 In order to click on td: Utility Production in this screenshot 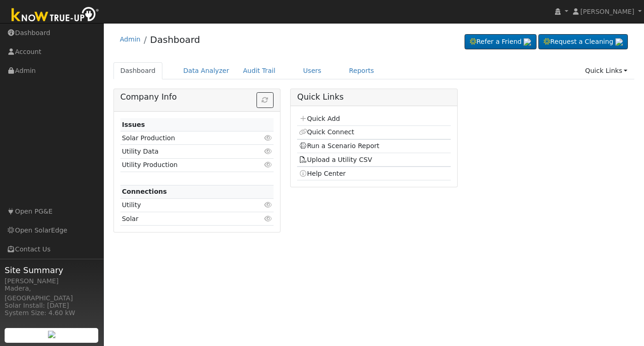, I will do `click(185, 165)`.